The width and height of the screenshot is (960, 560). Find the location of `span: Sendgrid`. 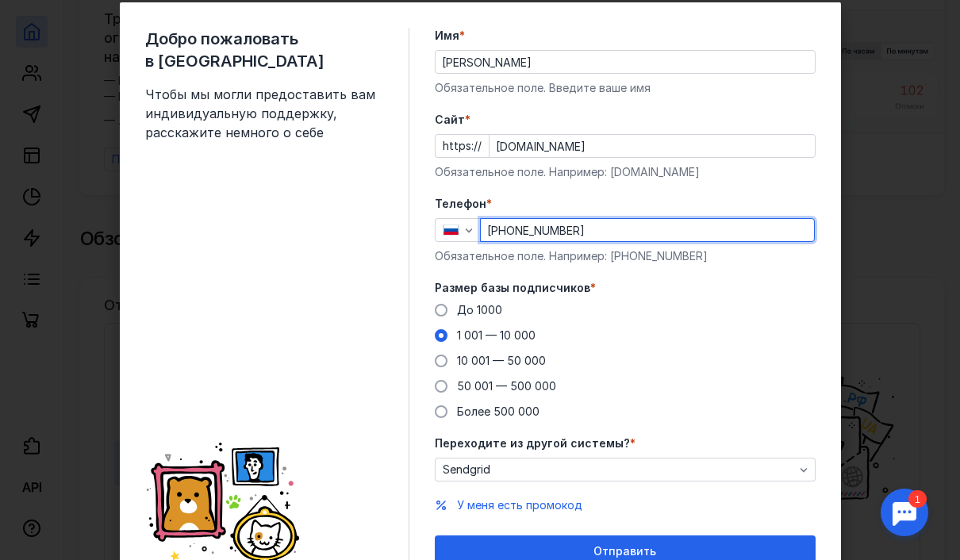

span: Sendgrid is located at coordinates (466, 470).